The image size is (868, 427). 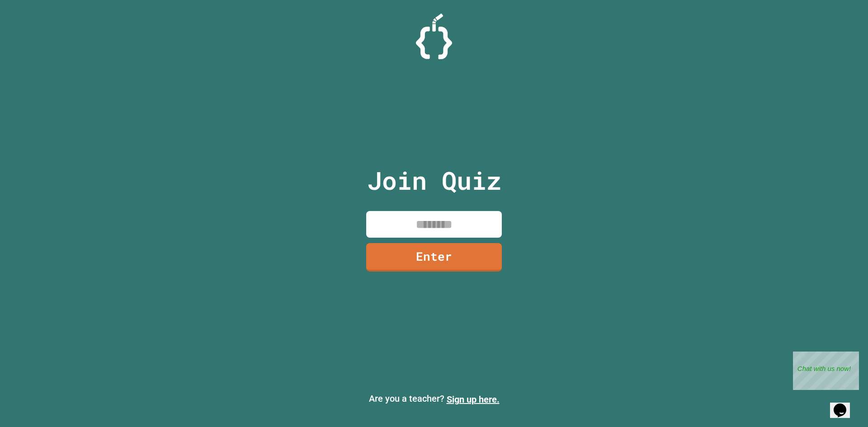 I want to click on p: Are you a teacher?, so click(x=434, y=400).